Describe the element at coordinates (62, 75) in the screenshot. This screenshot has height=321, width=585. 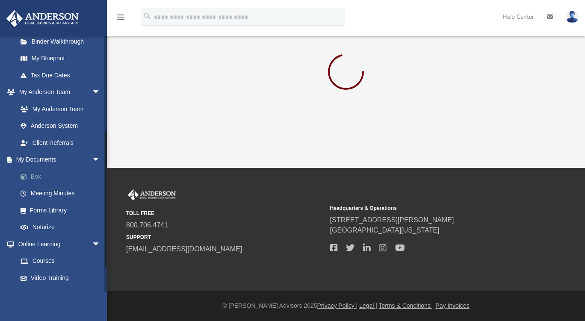
I see `a: Tax Due Dates` at that location.